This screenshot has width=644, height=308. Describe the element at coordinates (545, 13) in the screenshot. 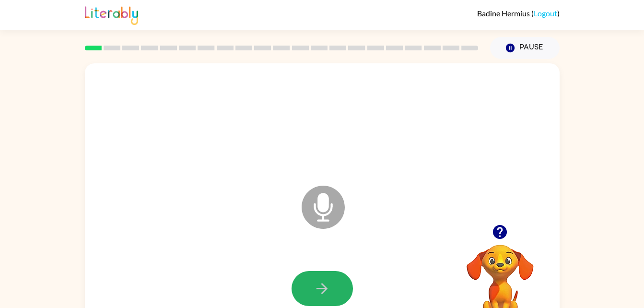

I see `a: Logout` at that location.